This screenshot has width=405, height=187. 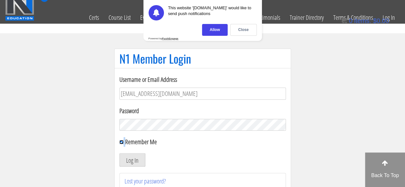 What do you see at coordinates (388, 18) in the screenshot?
I see `a: Log In` at bounding box center [388, 18].